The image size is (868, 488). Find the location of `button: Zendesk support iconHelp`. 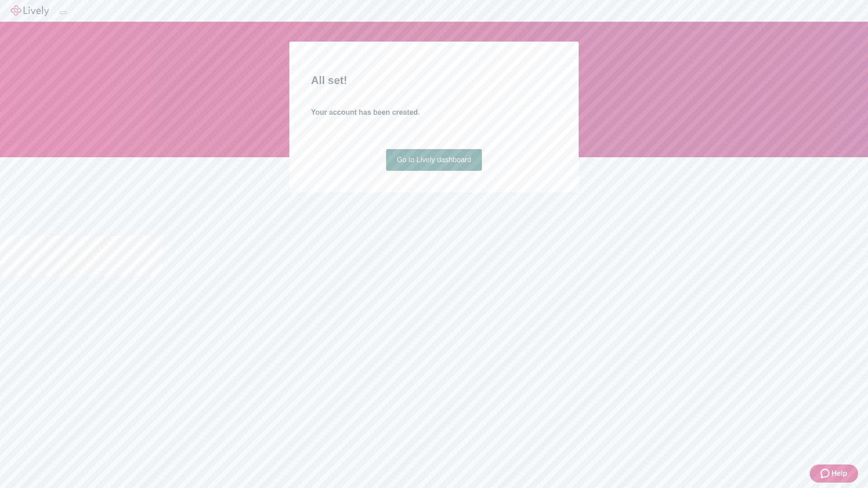

button: Zendesk support iconHelp is located at coordinates (833, 474).